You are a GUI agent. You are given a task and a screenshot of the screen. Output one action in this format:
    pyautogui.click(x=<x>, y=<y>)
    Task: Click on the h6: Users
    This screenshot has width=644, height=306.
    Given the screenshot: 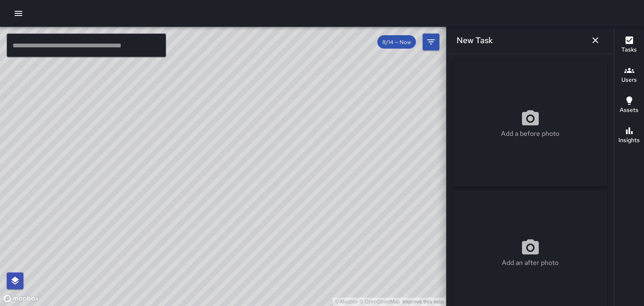 What is the action you would take?
    pyautogui.click(x=629, y=80)
    